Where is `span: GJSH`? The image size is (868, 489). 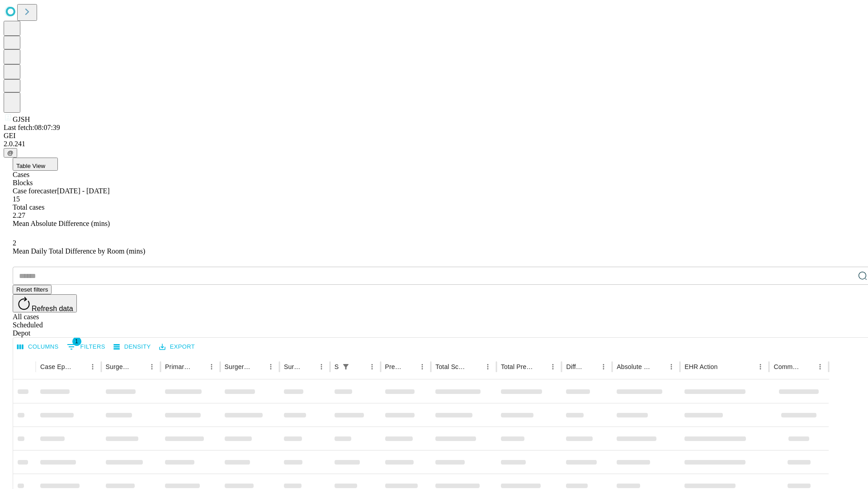 span: GJSH is located at coordinates (21, 119).